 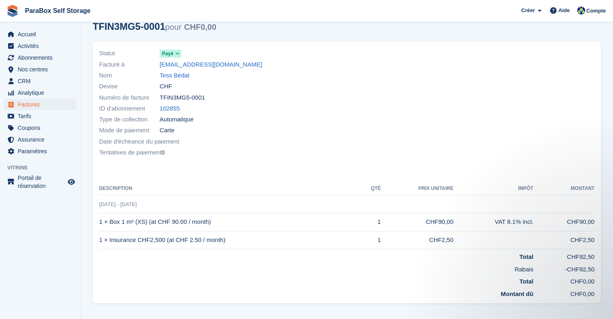 I want to click on td: Rabais, so click(x=316, y=268).